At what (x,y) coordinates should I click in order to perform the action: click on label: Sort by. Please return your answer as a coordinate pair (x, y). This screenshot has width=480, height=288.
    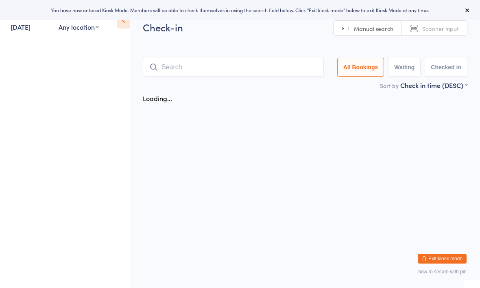
    Looking at the image, I should click on (390, 85).